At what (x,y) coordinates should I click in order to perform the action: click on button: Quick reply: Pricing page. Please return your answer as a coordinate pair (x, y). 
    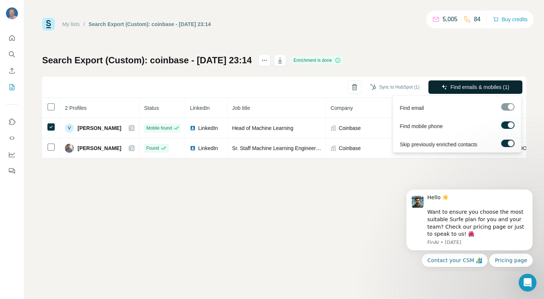
    Looking at the image, I should click on (116, 78).